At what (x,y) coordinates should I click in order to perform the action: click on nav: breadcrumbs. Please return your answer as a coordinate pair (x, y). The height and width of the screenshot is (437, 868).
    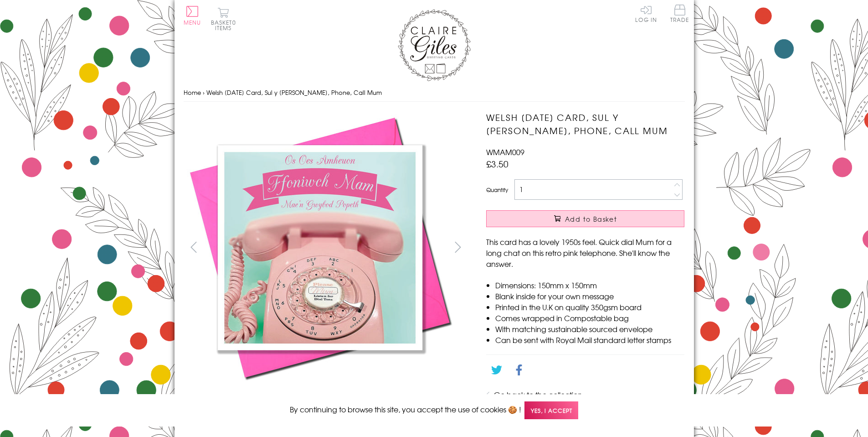
    Looking at the image, I should click on (434, 92).